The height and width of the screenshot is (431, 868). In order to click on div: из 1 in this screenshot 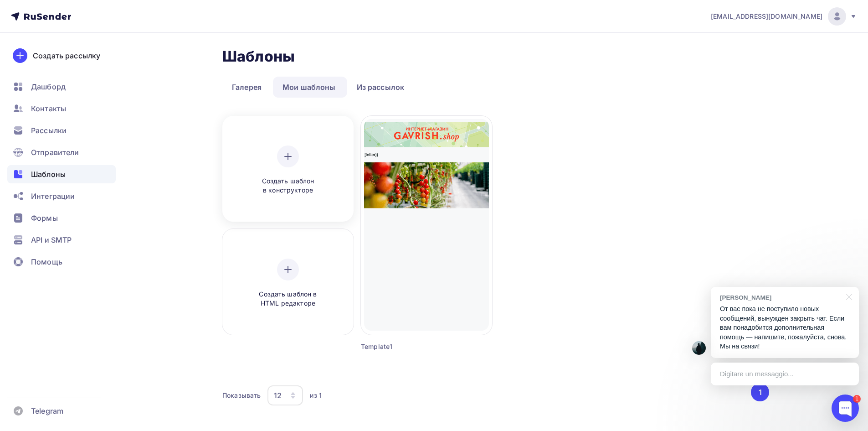, I will do `click(316, 396)`.